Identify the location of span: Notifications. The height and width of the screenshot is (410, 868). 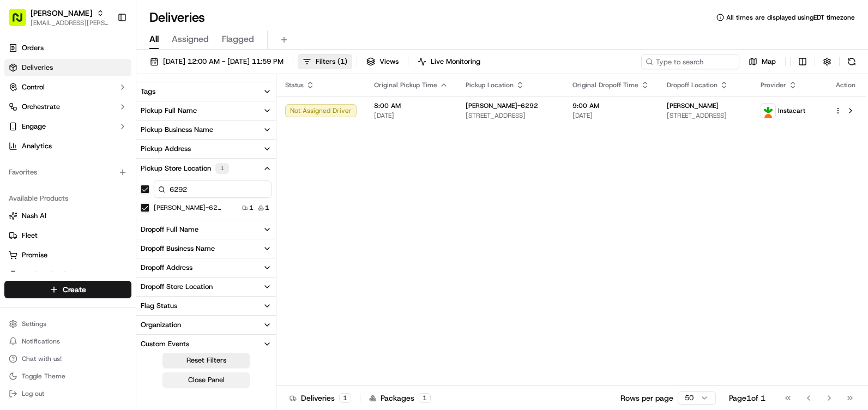
(41, 341).